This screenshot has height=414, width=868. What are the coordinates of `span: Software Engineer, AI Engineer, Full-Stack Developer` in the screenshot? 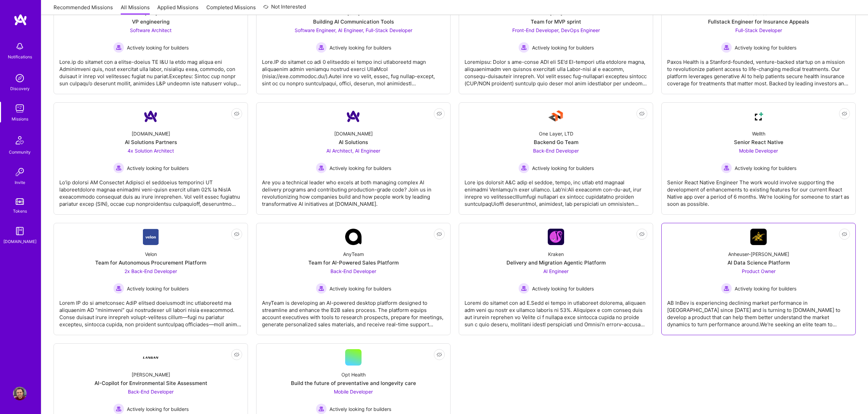 It's located at (353, 30).